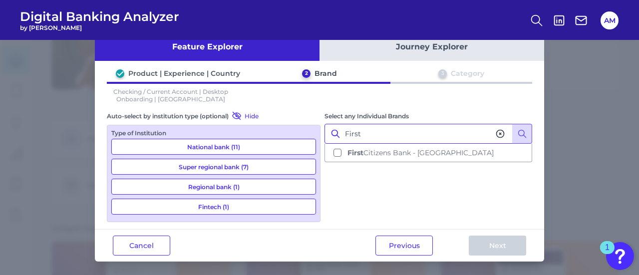  I want to click on label: Select any Individual Brands, so click(366, 116).